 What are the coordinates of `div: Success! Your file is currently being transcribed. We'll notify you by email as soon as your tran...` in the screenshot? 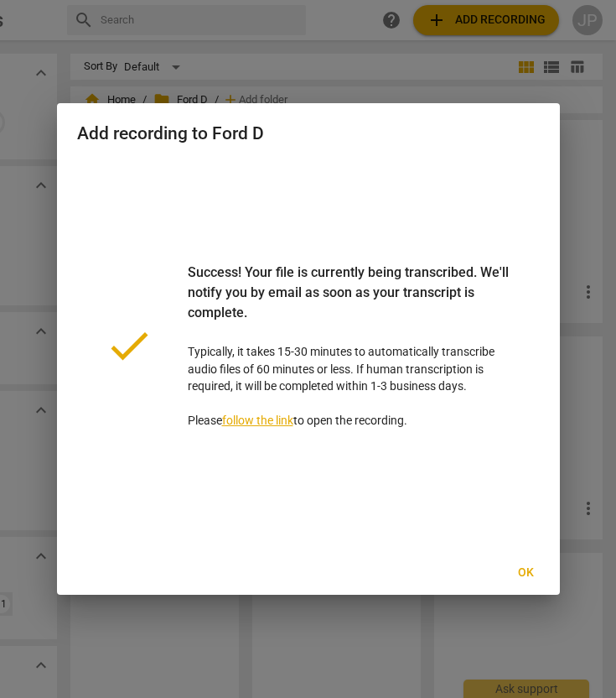 It's located at (351, 303).